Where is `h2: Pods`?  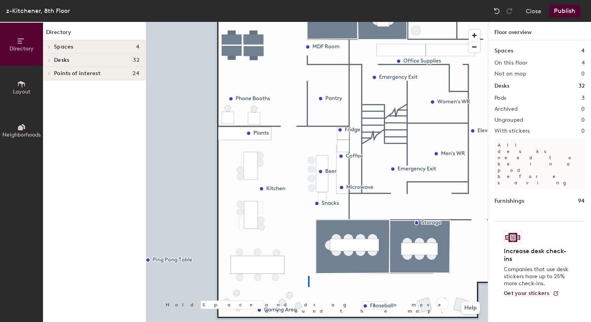 h2: Pods is located at coordinates (500, 98).